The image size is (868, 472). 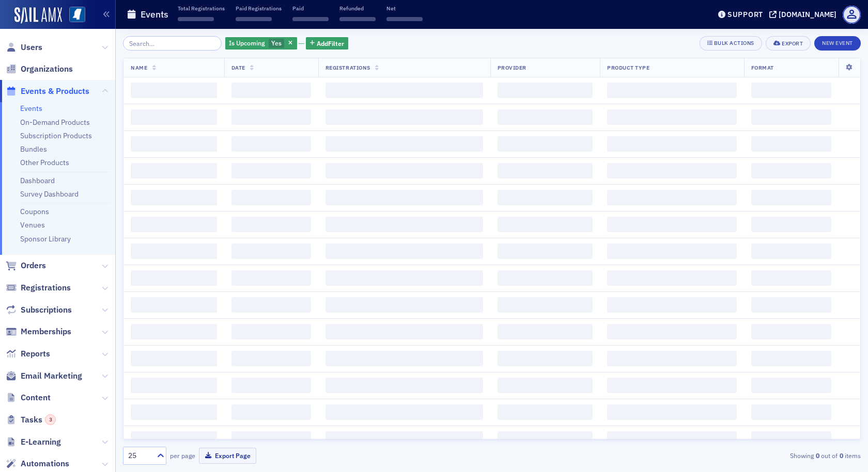 What do you see at coordinates (45, 239) in the screenshot?
I see `a: Sponsor Library` at bounding box center [45, 239].